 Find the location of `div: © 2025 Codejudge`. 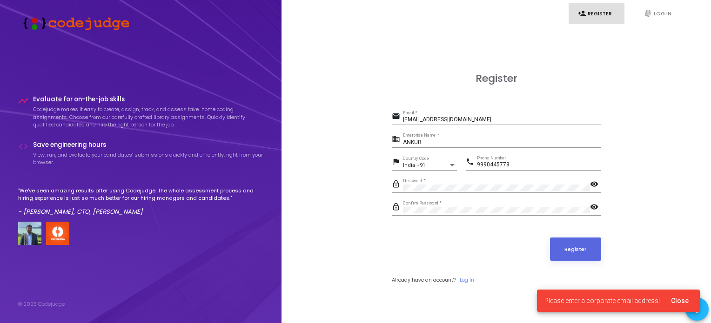

div: © 2025 Codejudge is located at coordinates (41, 304).